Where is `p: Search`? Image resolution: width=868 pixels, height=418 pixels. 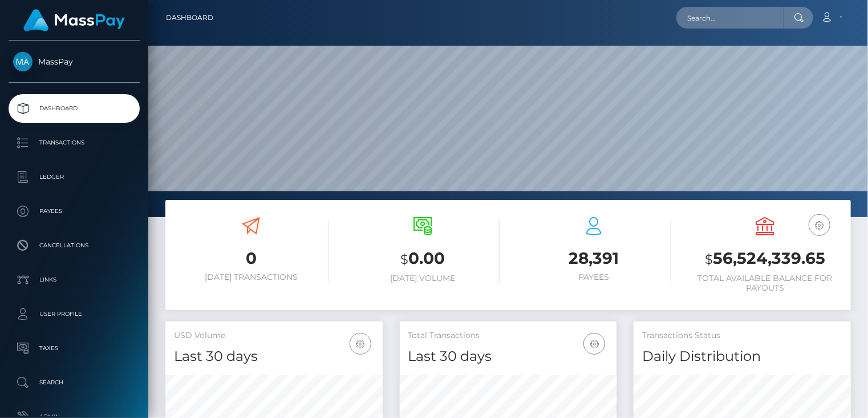 p: Search is located at coordinates (74, 383).